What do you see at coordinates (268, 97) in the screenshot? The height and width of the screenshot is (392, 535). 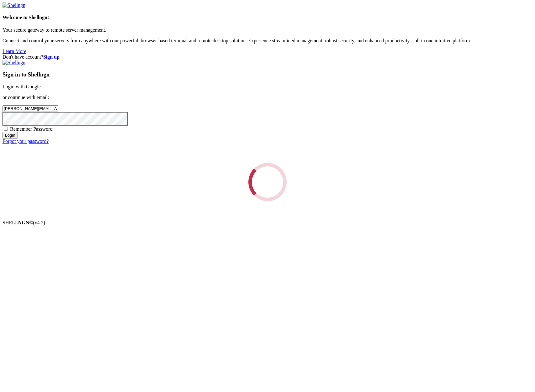 I see `p: or continue with email:` at bounding box center [268, 97].